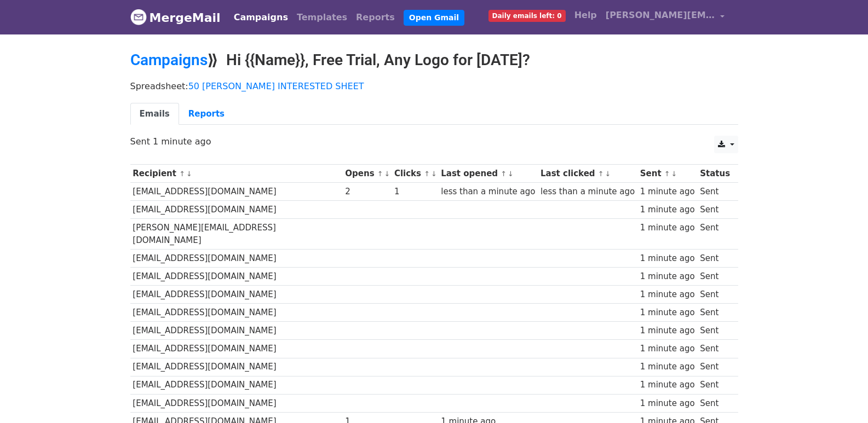  I want to click on th: Last clicked, so click(588, 174).